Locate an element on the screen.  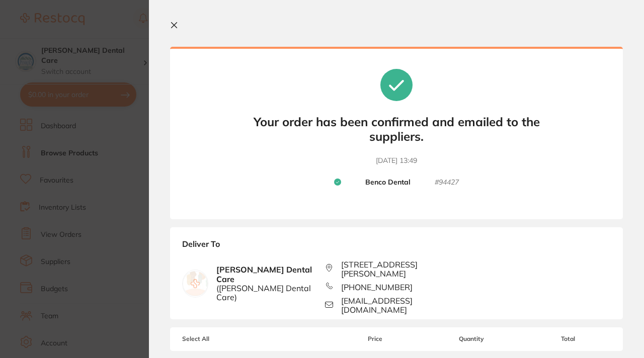
span: Price is located at coordinates (375, 339).